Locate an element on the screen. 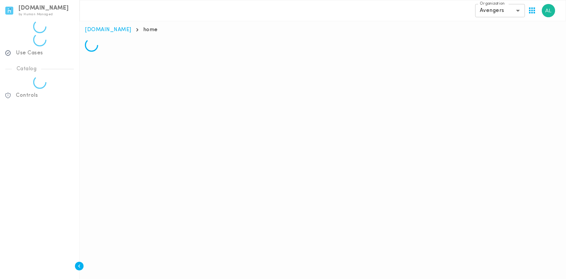 The width and height of the screenshot is (566, 279). p: Controls is located at coordinates (45, 96).